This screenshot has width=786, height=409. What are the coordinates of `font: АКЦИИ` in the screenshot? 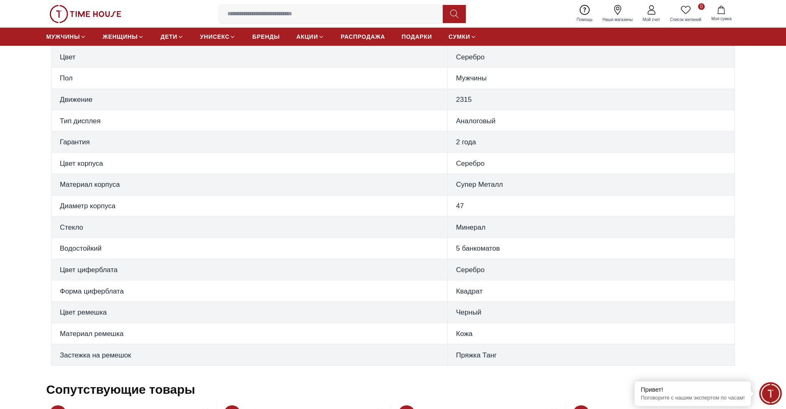 It's located at (307, 37).